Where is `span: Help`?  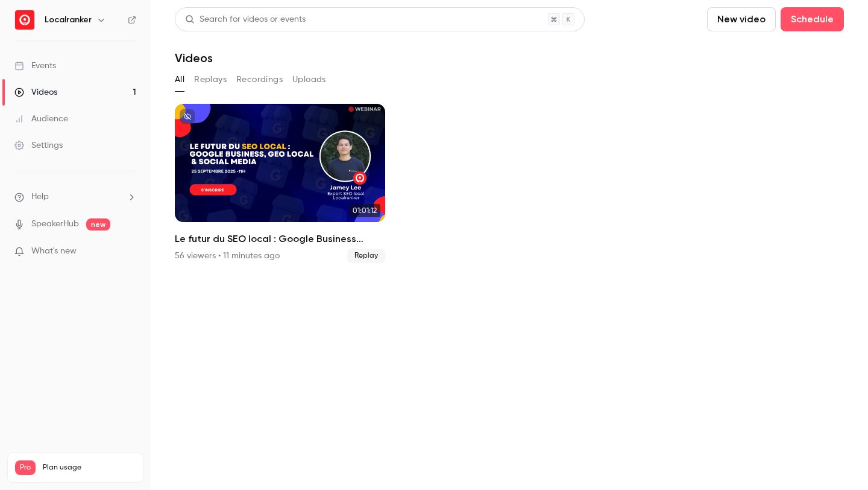
span: Help is located at coordinates (40, 196).